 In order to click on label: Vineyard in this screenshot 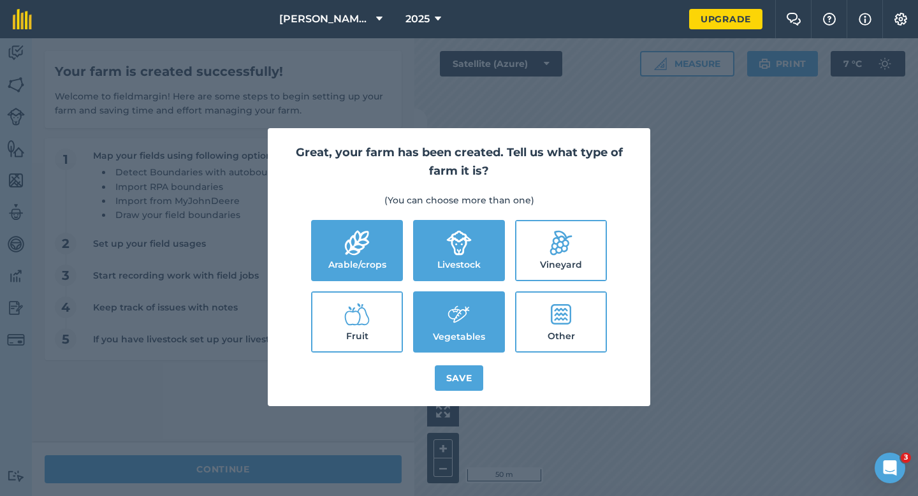, I will do `click(561, 251)`.